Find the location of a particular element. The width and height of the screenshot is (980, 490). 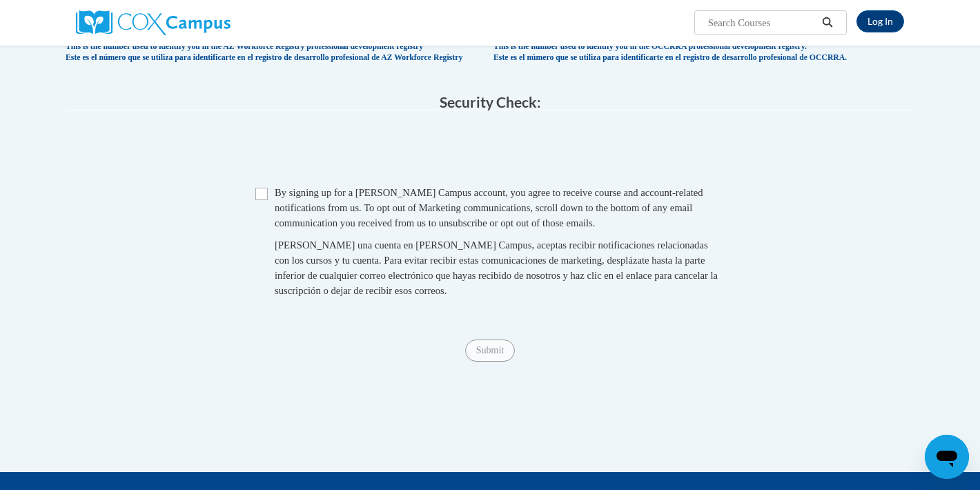

div: This is the number used to identify you in the AZ Workforce Registry professional development reg... is located at coordinates (276, 53).